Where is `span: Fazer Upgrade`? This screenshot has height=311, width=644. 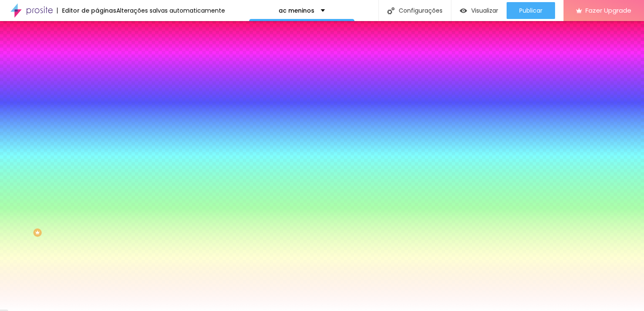 span: Fazer Upgrade is located at coordinates (608, 10).